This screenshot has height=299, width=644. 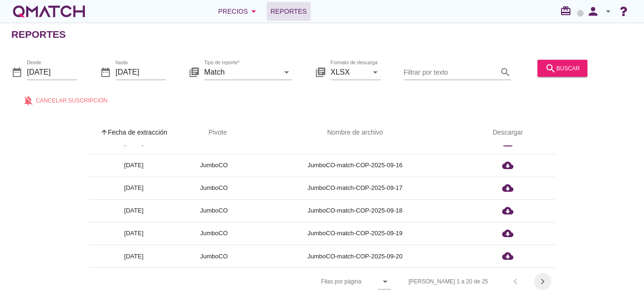 I want to click on div: buscar, so click(x=562, y=68).